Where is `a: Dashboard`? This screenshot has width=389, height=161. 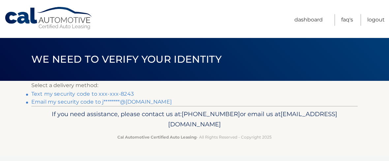
a: Dashboard is located at coordinates (309, 20).